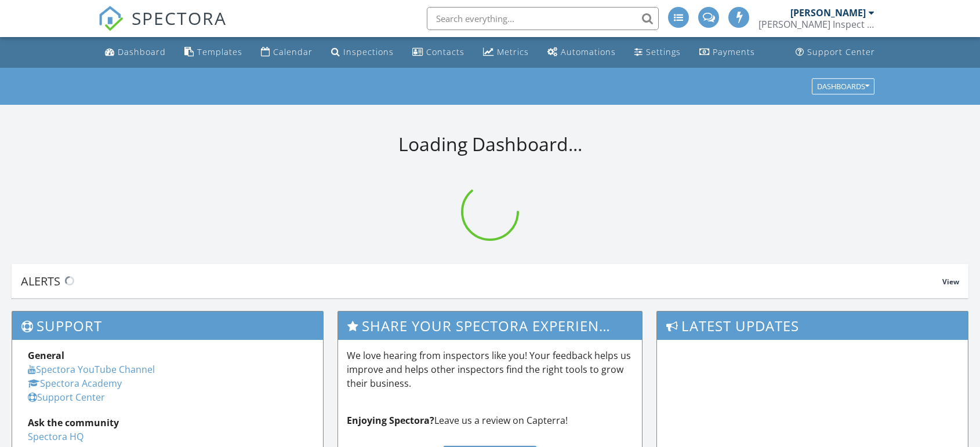 The height and width of the screenshot is (447, 980). Describe the element at coordinates (490, 420) in the screenshot. I see `p: Leave us a review on Capterra!` at that location.